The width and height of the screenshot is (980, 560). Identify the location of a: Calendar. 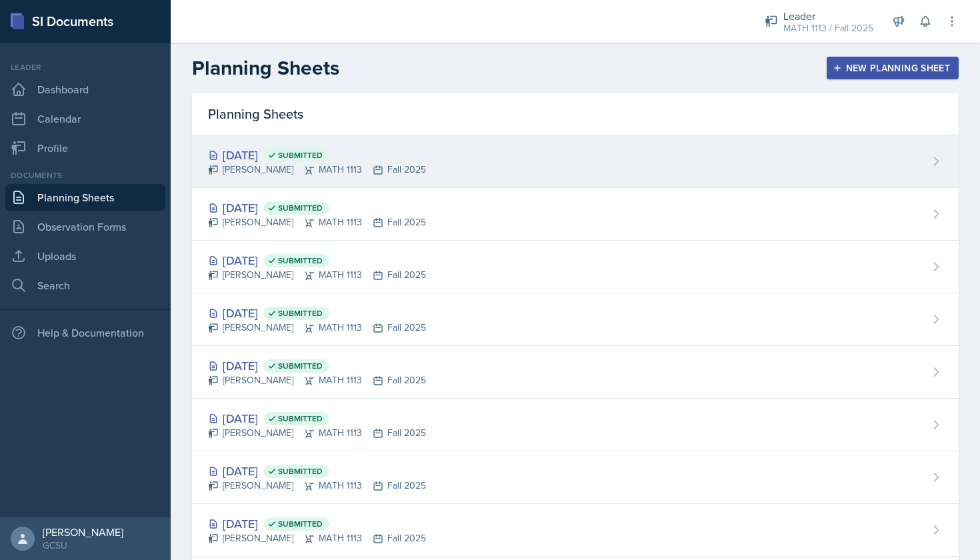
(85, 119).